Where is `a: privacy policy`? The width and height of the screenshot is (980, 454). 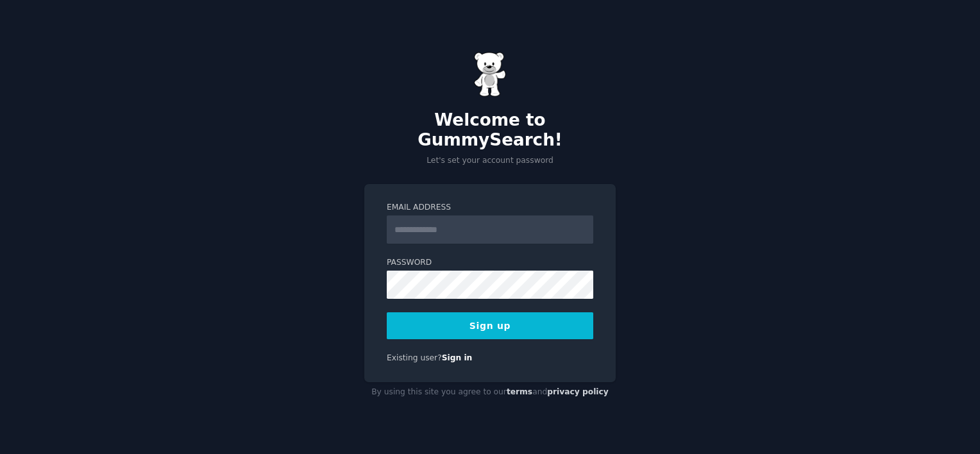 a: privacy policy is located at coordinates (578, 392).